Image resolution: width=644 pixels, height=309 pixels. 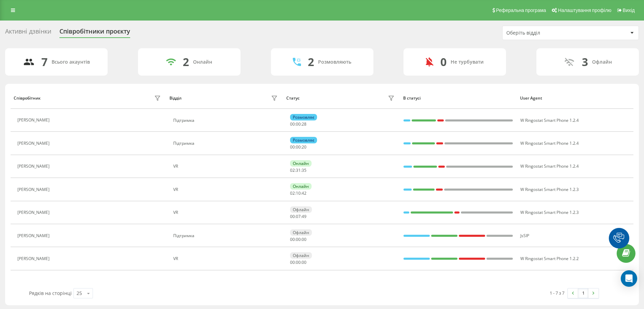 I want to click on span: Налаштування профілю, so click(x=585, y=10).